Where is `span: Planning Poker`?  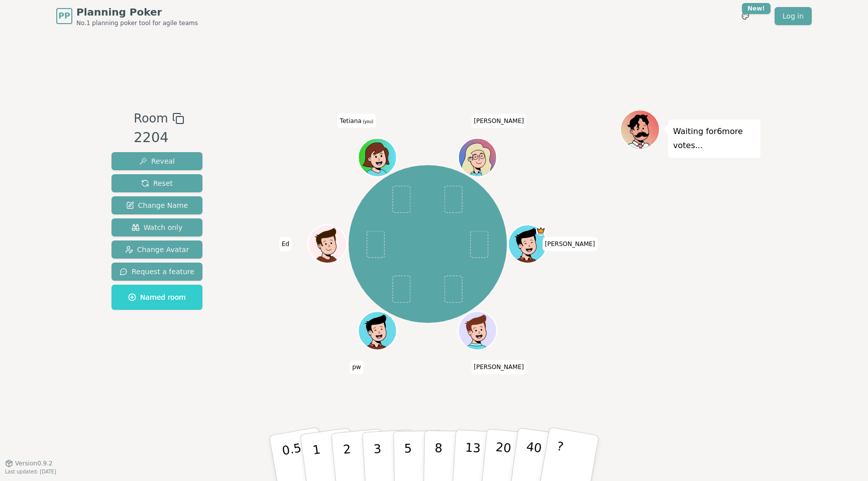 span: Planning Poker is located at coordinates (137, 12).